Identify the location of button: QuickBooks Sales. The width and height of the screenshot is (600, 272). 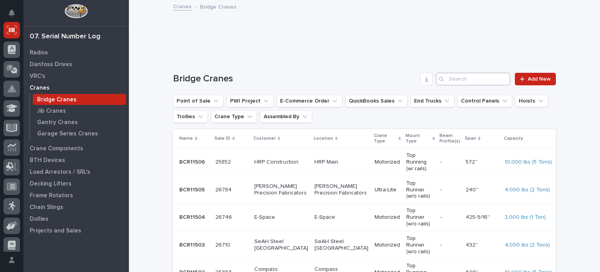
(376, 101).